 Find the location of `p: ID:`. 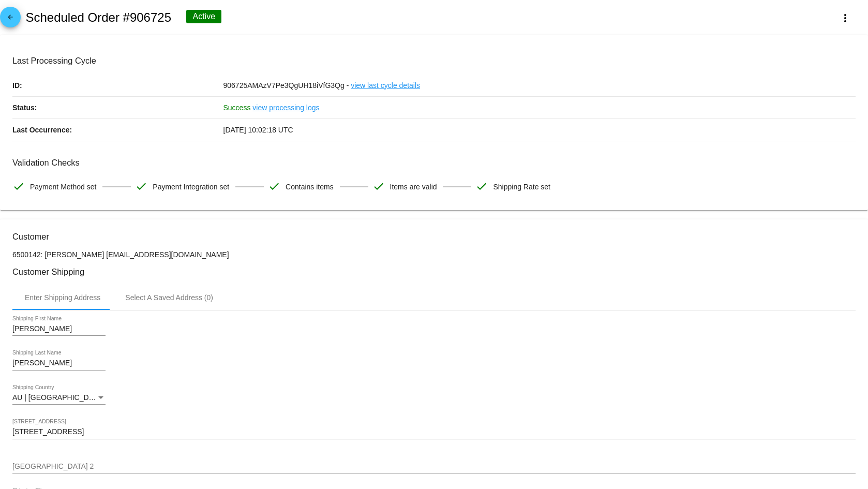

p: ID: is located at coordinates (118, 85).